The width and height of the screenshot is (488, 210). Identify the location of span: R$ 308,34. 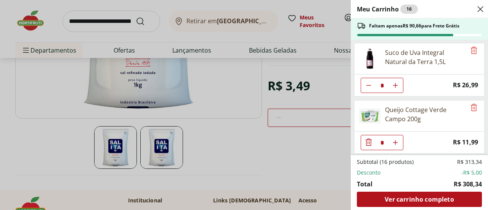
(468, 184).